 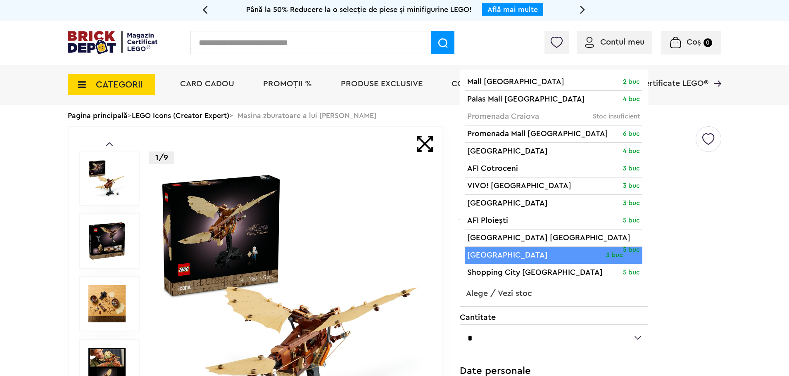 I want to click on a: Magazine Certificate LEGO®, so click(x=715, y=73).